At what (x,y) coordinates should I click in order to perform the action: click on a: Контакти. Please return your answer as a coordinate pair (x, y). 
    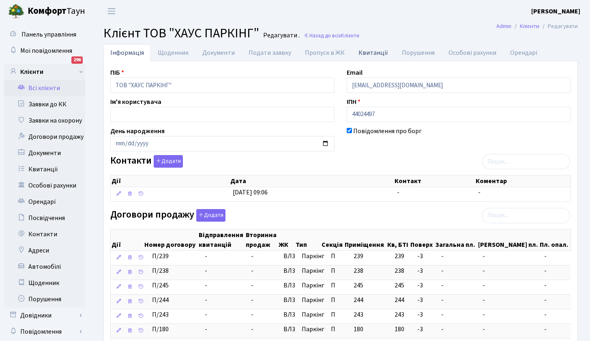
    Looking at the image, I should click on (45, 234).